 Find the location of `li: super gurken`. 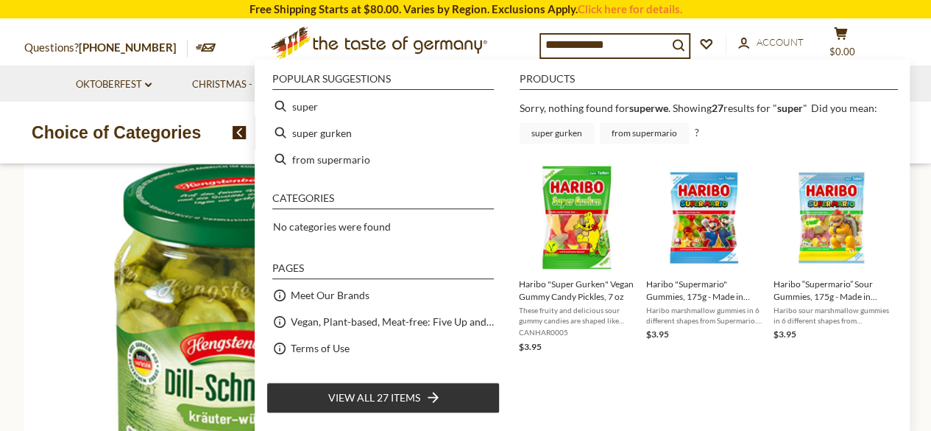

li: super gurken is located at coordinates (383, 133).